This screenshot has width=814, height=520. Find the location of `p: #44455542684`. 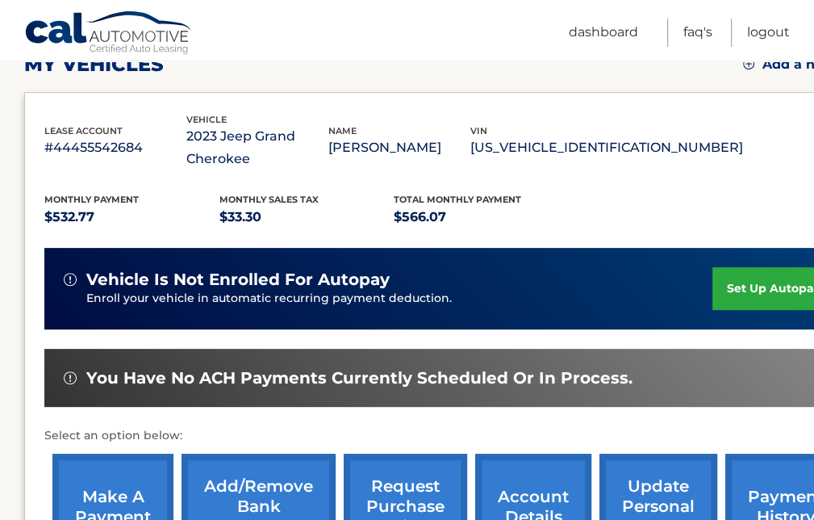

p: #44455542684 is located at coordinates (115, 148).